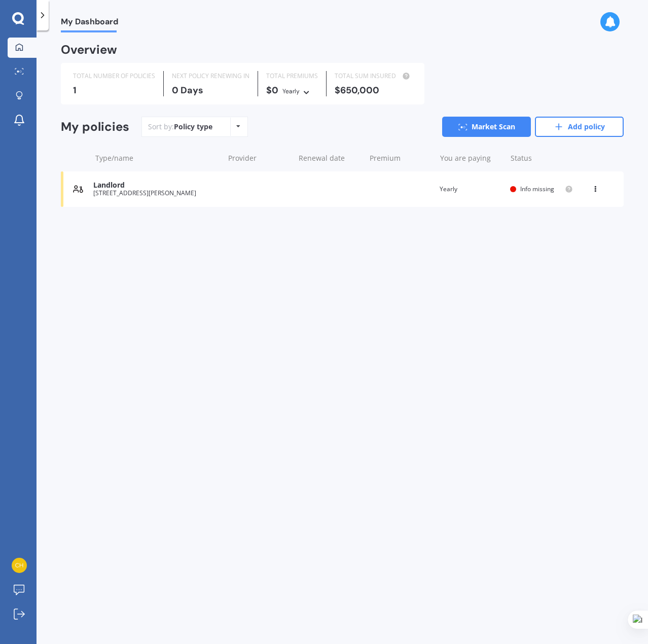 The width and height of the screenshot is (648, 644). I want to click on div: You are paying, so click(471, 158).